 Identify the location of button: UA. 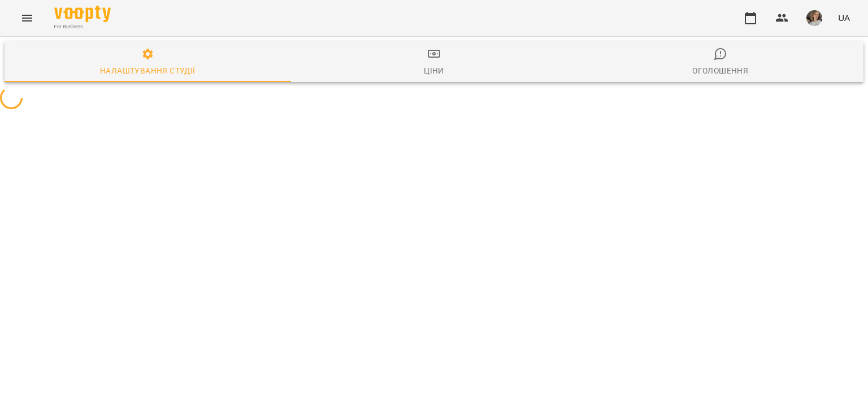
(844, 17).